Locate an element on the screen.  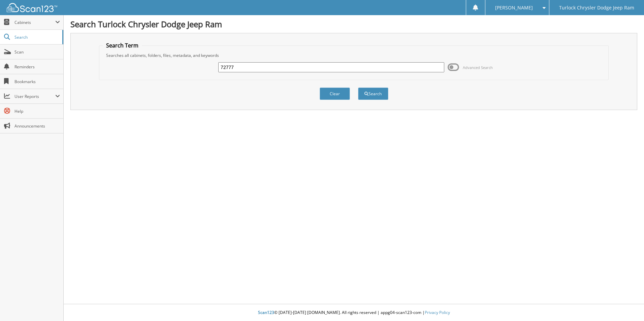
span: Help is located at coordinates (37, 111).